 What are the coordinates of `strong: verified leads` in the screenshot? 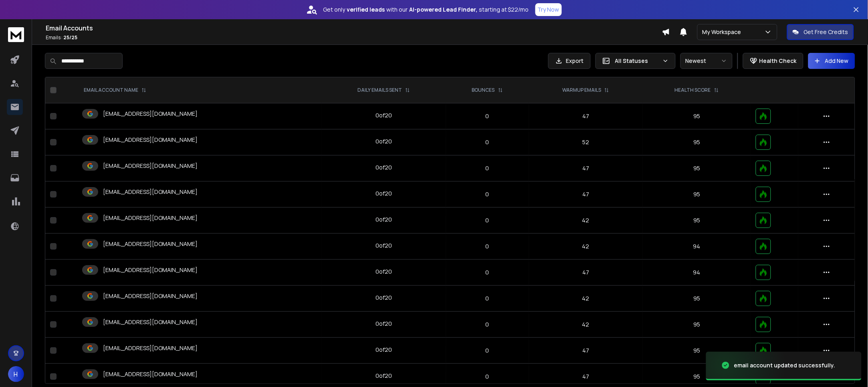 It's located at (366, 10).